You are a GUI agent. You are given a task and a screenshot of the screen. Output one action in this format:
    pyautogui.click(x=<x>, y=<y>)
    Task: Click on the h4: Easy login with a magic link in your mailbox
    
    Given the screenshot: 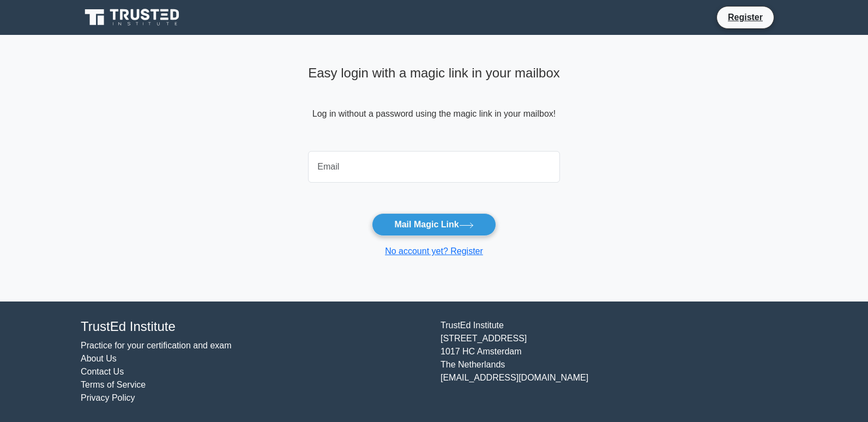 What is the action you would take?
    pyautogui.click(x=434, y=73)
    